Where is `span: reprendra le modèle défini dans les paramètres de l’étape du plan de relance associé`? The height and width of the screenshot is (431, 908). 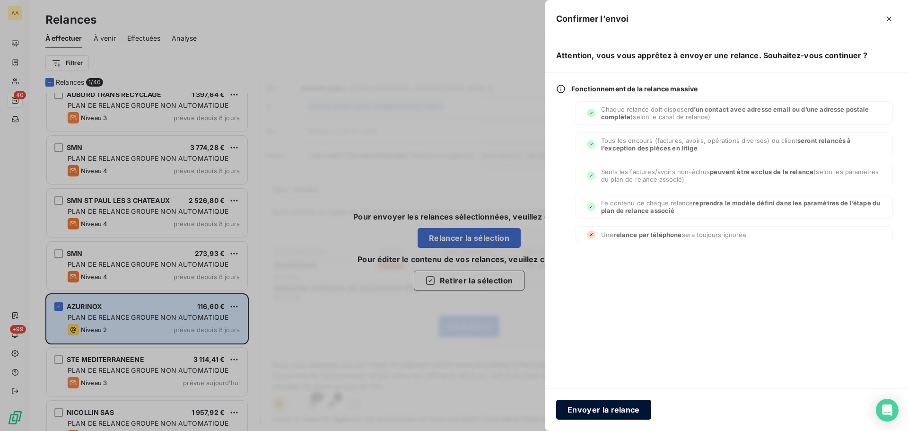
span: reprendra le modèle défini dans les paramètres de l’étape du plan de relance associé is located at coordinates (741, 207).